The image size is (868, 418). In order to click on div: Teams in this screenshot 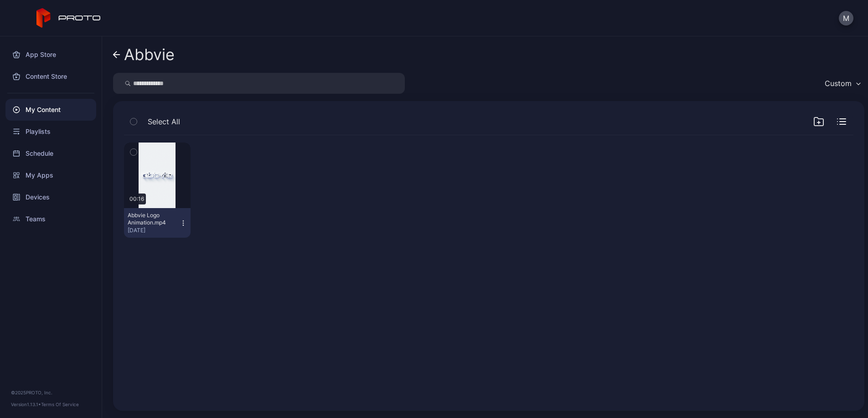, I will do `click(51, 219)`.